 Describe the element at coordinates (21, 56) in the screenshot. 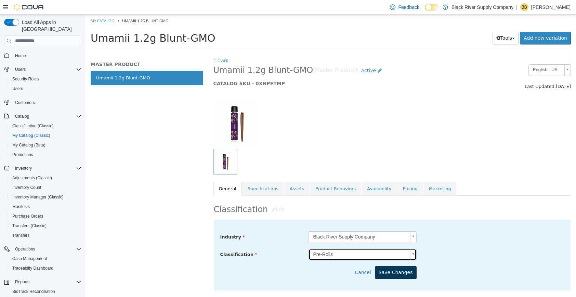

I see `a: Home` at that location.